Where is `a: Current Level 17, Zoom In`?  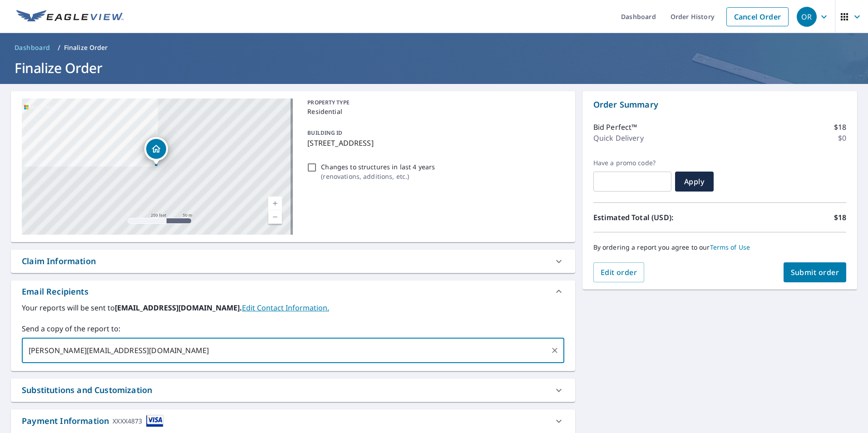
a: Current Level 17, Zoom In is located at coordinates (275, 203).